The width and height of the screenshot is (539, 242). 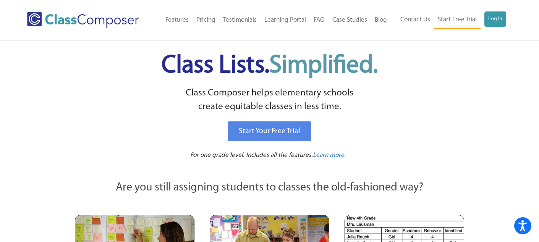 I want to click on a: Start Free Trial, so click(x=457, y=20).